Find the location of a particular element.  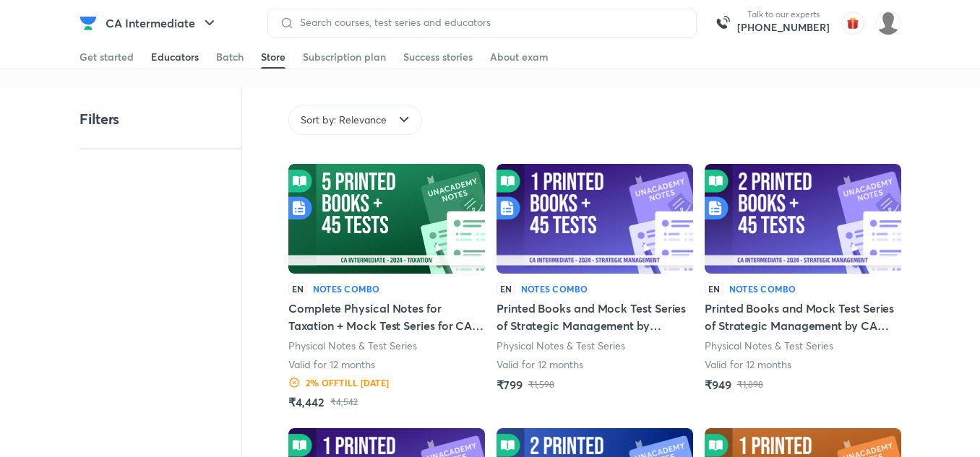

a: Educators is located at coordinates (174, 57).